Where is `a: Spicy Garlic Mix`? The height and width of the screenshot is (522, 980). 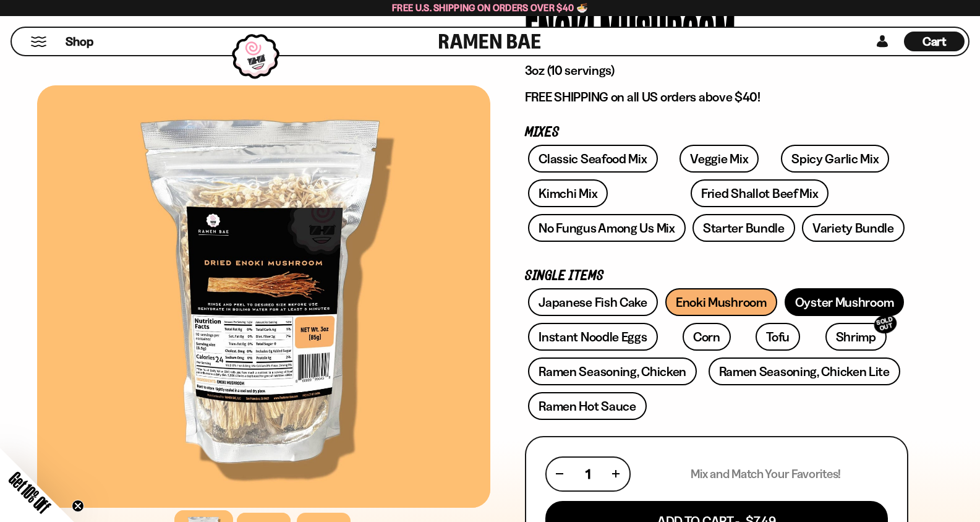
a: Spicy Garlic Mix is located at coordinates (835, 159).